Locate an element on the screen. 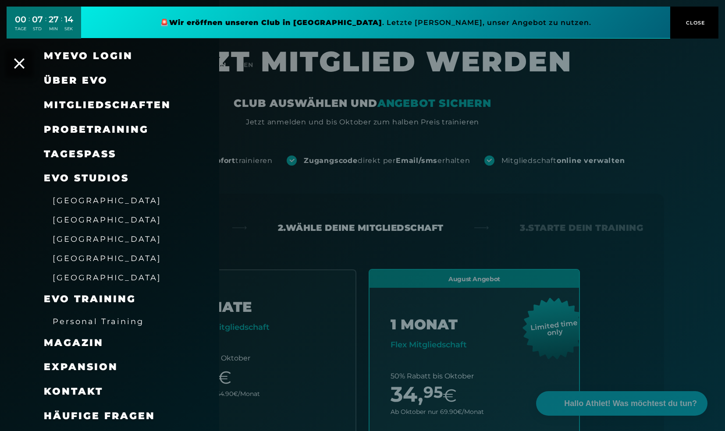 This screenshot has height=431, width=725. div: 00 is located at coordinates (21, 19).